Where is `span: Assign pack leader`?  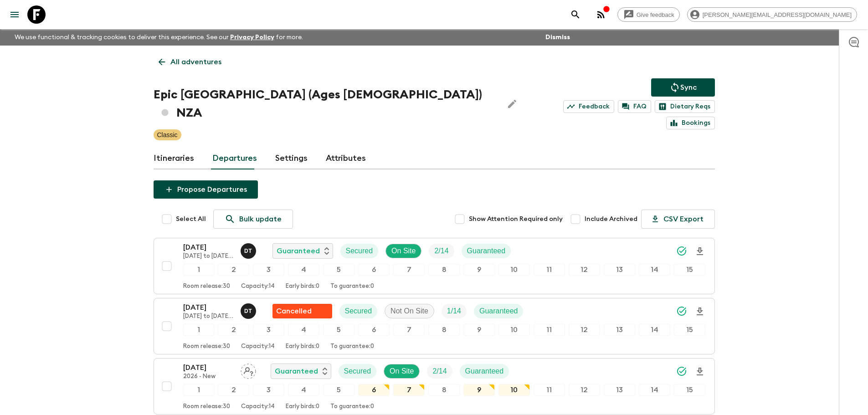
span: Assign pack leader is located at coordinates (248, 370).